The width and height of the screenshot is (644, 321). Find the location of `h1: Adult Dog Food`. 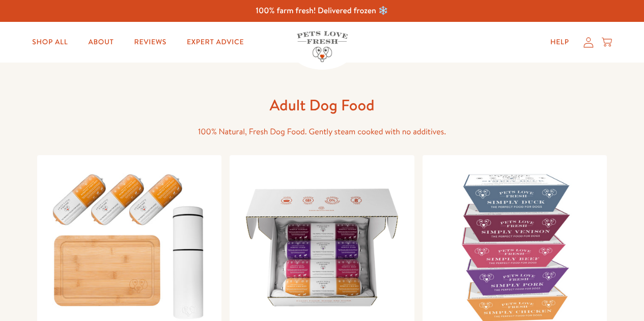

h1: Adult Dog Food is located at coordinates (322, 105).